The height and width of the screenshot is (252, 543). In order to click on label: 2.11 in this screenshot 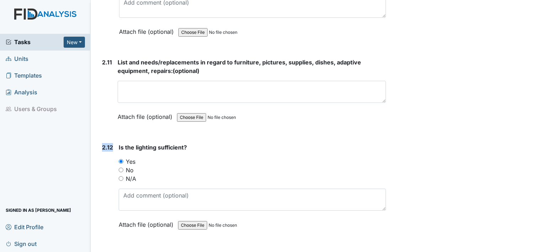, I will do `click(107, 62)`.